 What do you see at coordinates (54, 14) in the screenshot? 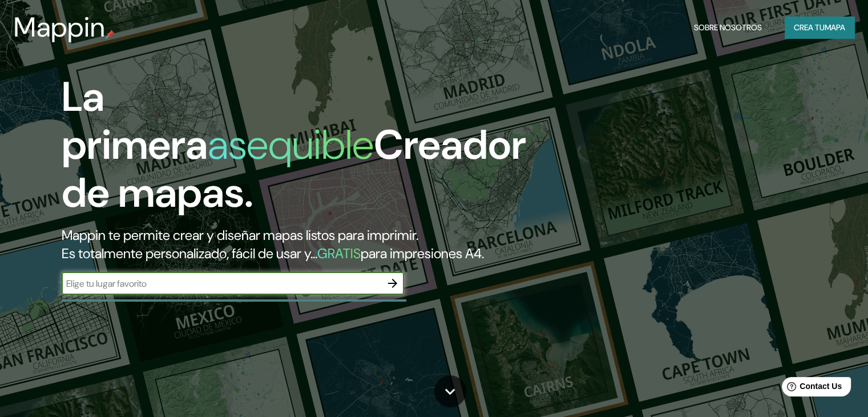
I see `span: Contact Us` at bounding box center [54, 14].